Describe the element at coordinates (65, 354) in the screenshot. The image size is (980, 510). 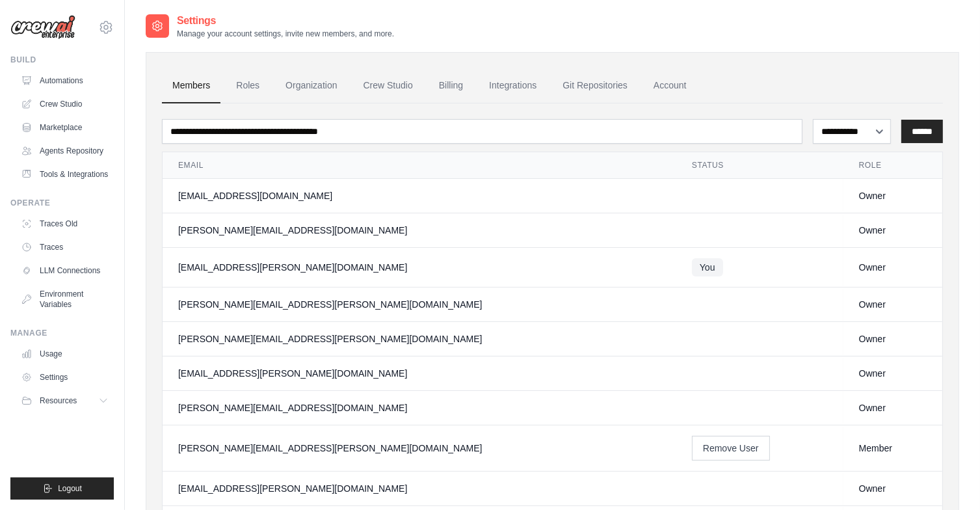
I see `a: Usage` at that location.